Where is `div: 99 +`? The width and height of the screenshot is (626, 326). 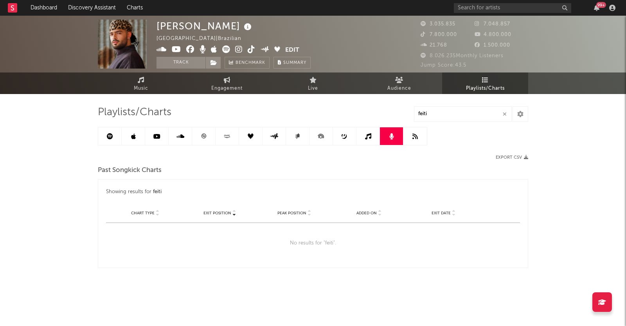 div: 99 + is located at coordinates (601, 5).